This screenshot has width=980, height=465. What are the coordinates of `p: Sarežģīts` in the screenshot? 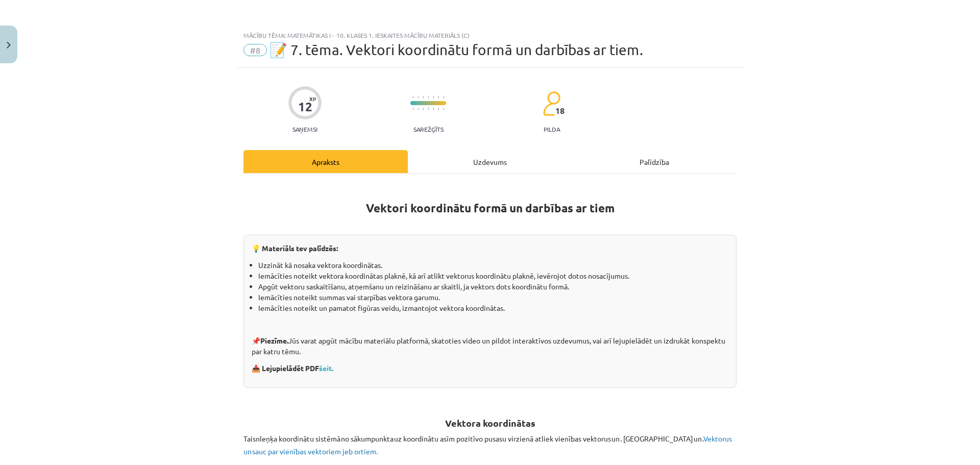 It's located at (428, 129).